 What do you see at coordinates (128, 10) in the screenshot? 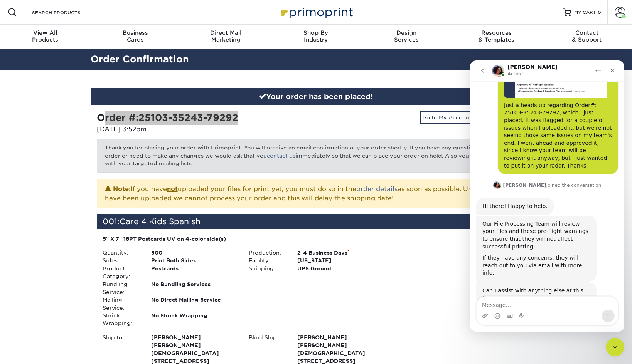
I see `button: Home` at bounding box center [128, 10].